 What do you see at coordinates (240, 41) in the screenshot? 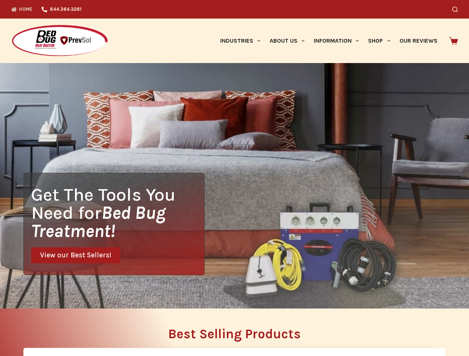
I see `a: Industries` at bounding box center [240, 41].